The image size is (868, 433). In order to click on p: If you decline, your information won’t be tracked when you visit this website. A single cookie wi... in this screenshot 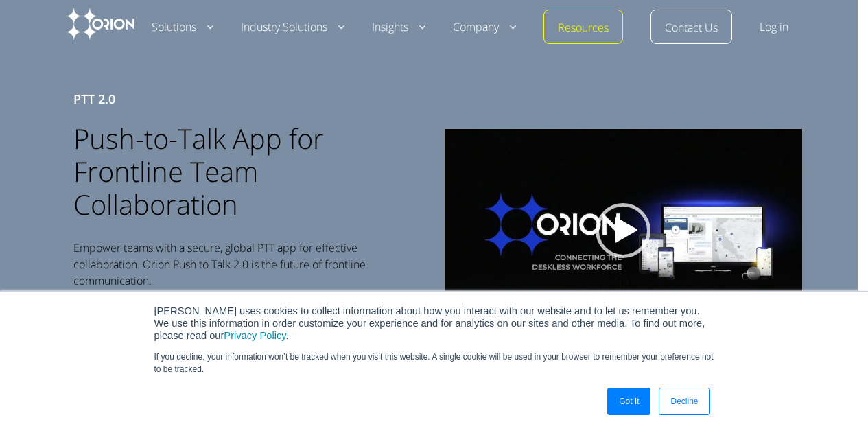, I will do `click(434, 363)`.